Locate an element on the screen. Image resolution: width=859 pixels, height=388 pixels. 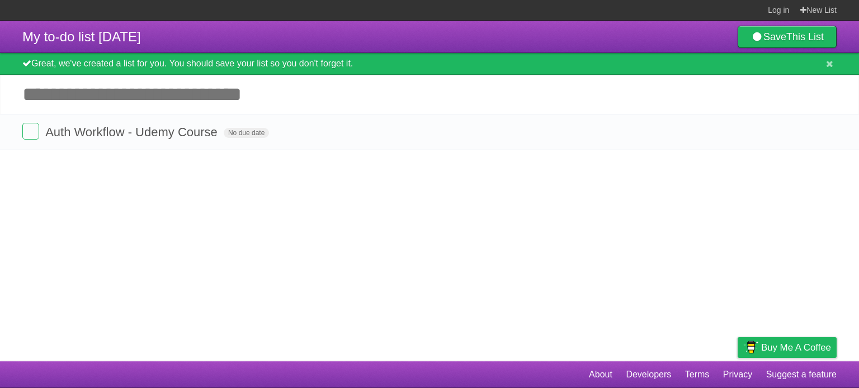
span: Auth Workflow - Udemy Course is located at coordinates (132, 132).